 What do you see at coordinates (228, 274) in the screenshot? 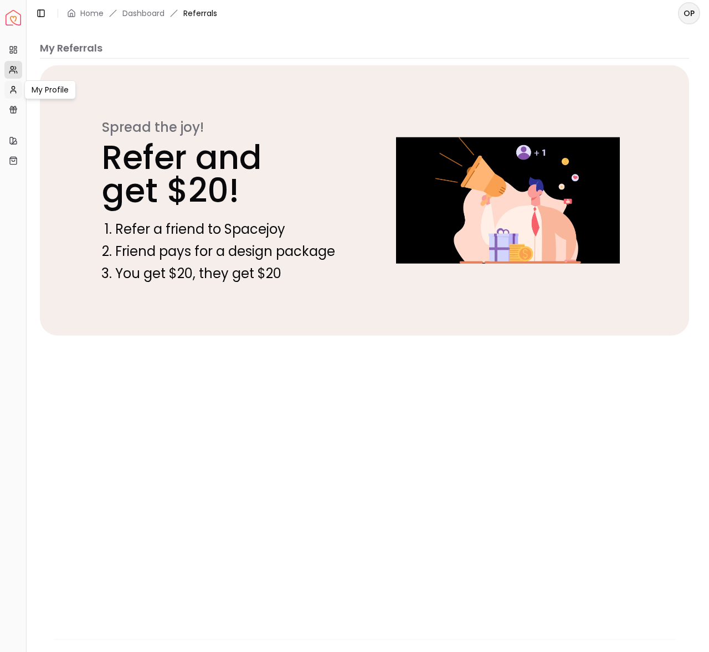
I see `li: You get $20, they get $20` at bounding box center [228, 274].